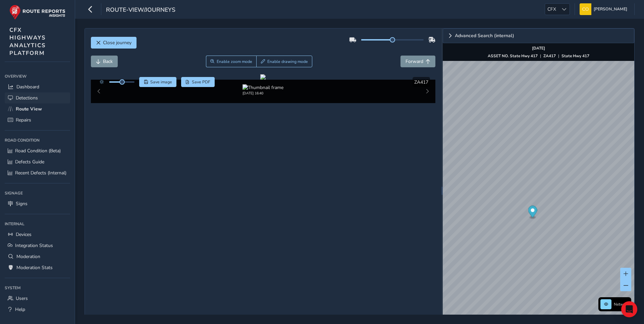 This screenshot has width=644, height=324. What do you see at coordinates (484, 36) in the screenshot?
I see `span: Advanced Search (internal)` at bounding box center [484, 36].